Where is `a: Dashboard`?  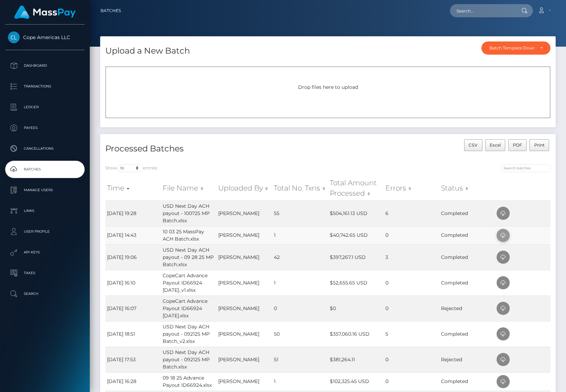
a: Dashboard is located at coordinates (45, 65).